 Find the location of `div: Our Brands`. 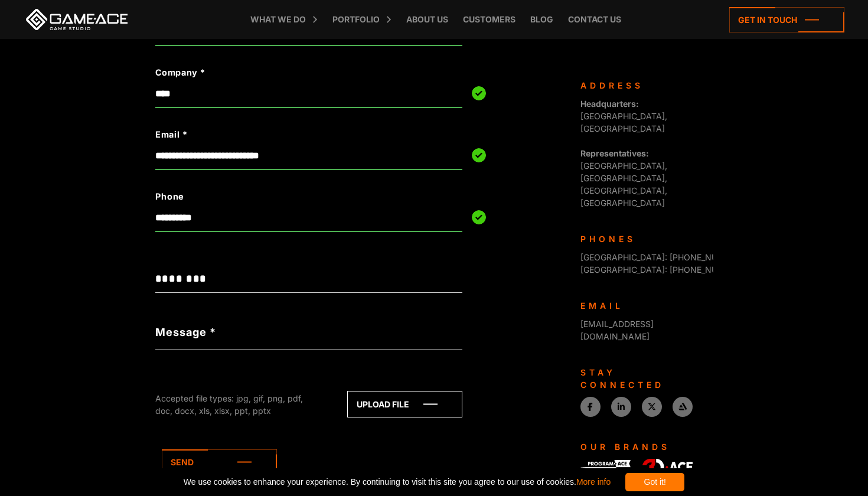

div: Our Brands is located at coordinates (642, 446).